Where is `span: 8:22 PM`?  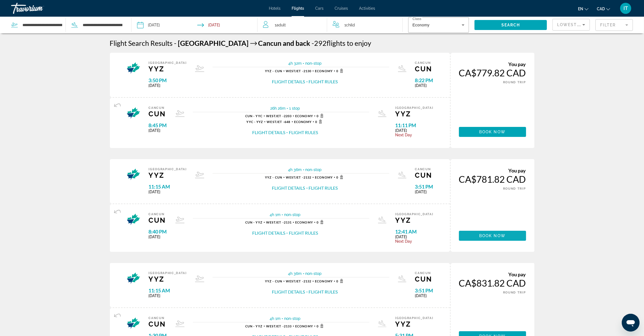 span: 8:22 PM is located at coordinates (424, 80).